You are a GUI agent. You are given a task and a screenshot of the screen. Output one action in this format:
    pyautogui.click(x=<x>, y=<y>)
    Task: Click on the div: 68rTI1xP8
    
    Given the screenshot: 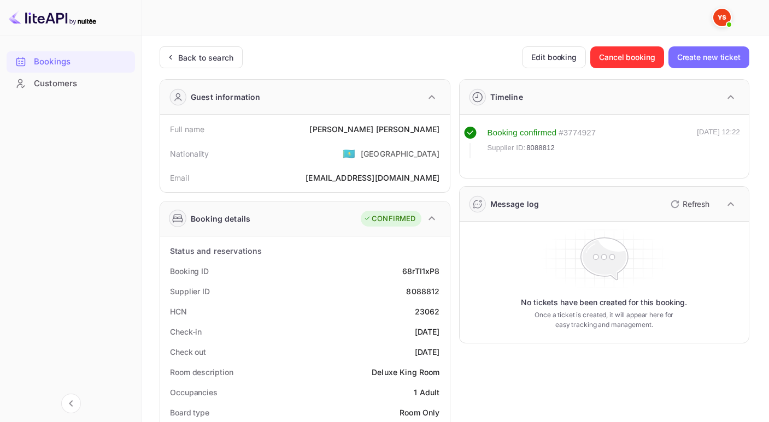 What is the action you would take?
    pyautogui.click(x=421, y=271)
    